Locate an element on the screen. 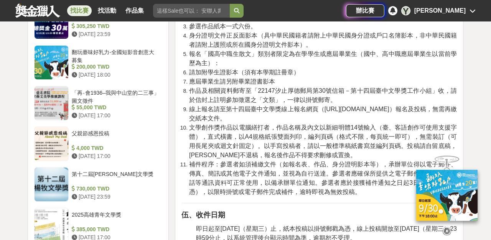 This screenshot has height=240, width=491. strong: 伍、收件日期 is located at coordinates (203, 215).